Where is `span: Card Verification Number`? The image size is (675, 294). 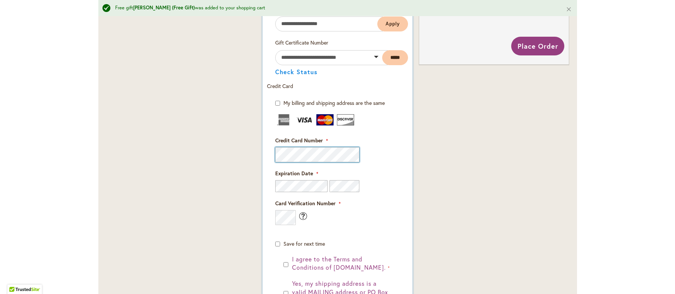
span: Card Verification Number is located at coordinates (305, 203).